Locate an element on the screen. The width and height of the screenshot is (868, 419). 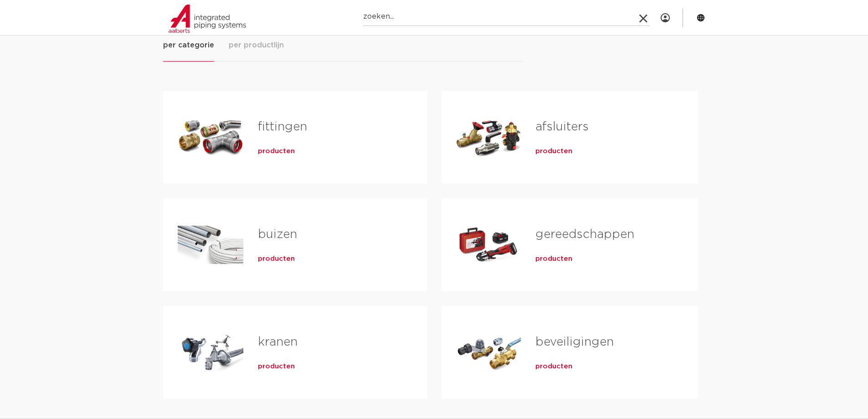
a: afsluiters is located at coordinates (562, 127).